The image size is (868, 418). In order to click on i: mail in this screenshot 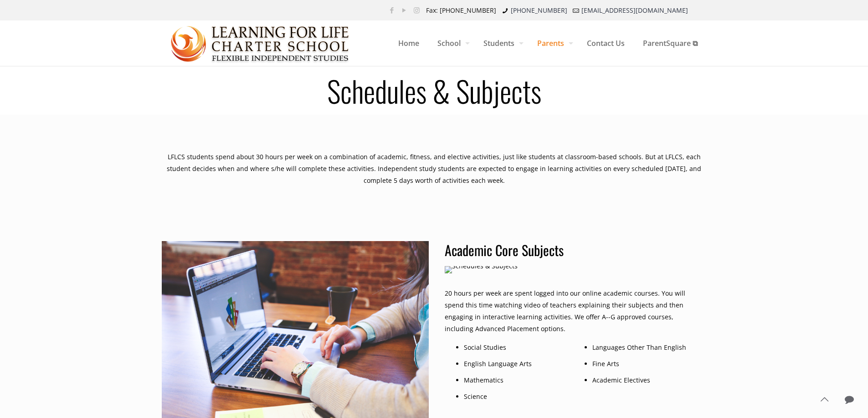, I will do `click(576, 10)`.